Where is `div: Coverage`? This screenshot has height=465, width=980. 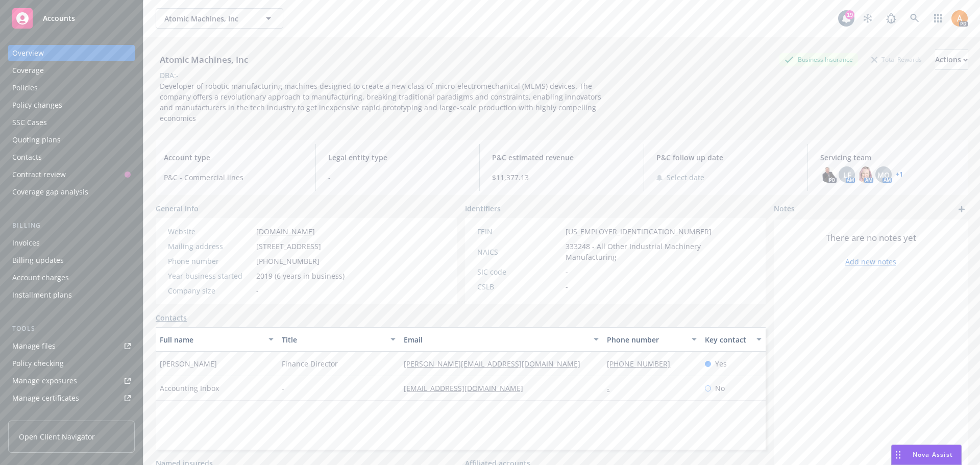 div: Coverage is located at coordinates (28, 70).